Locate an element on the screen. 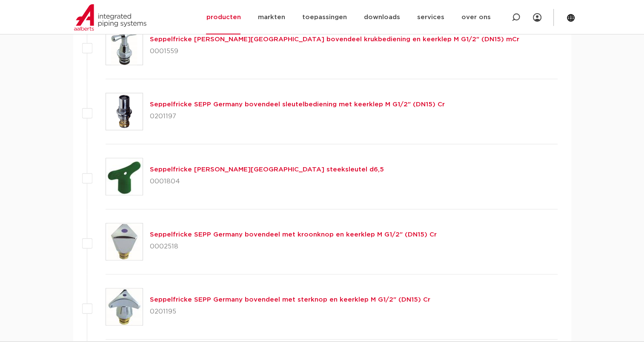  a: Seppelfricke SEPP Germany bovendeel met kroonknop en keerklep M G1/2" (DN15) Cr is located at coordinates (293, 234).